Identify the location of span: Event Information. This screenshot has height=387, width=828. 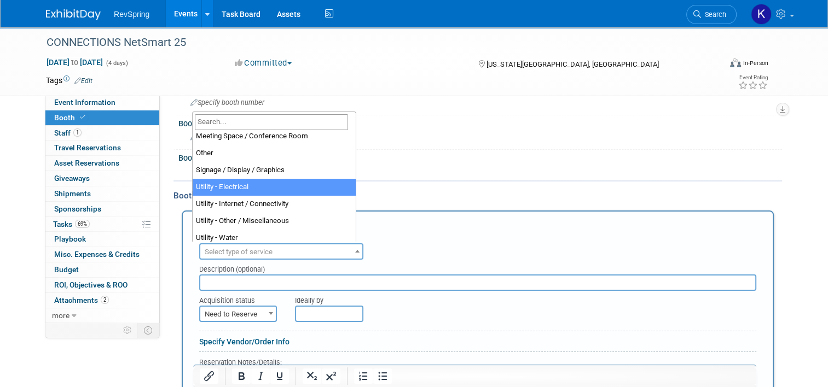
(85, 102).